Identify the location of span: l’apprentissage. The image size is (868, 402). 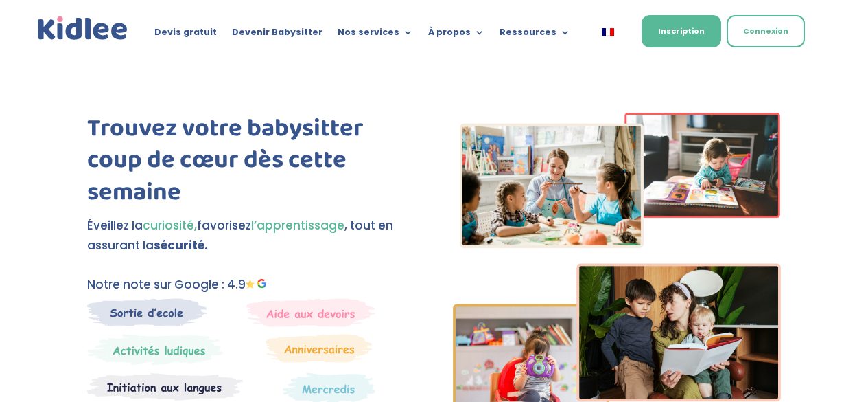
(298, 225).